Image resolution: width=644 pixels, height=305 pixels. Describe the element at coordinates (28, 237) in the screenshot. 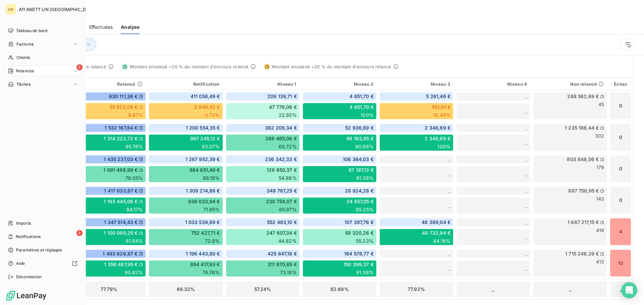

I see `span: Notifications` at that location.